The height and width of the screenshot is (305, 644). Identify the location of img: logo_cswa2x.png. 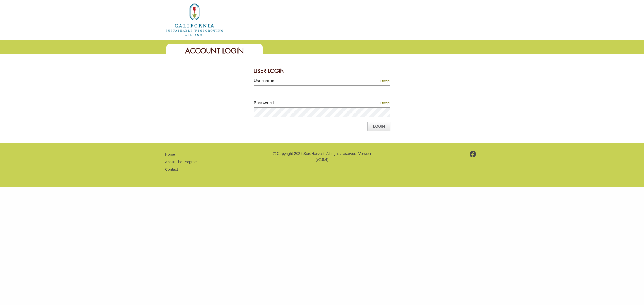
(195, 20).